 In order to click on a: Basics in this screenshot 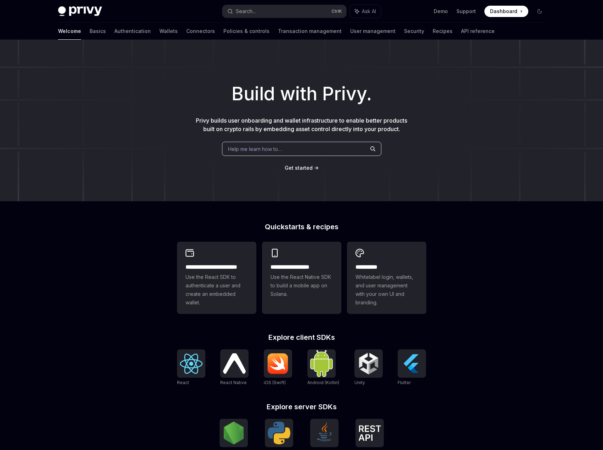, I will do `click(98, 31)`.